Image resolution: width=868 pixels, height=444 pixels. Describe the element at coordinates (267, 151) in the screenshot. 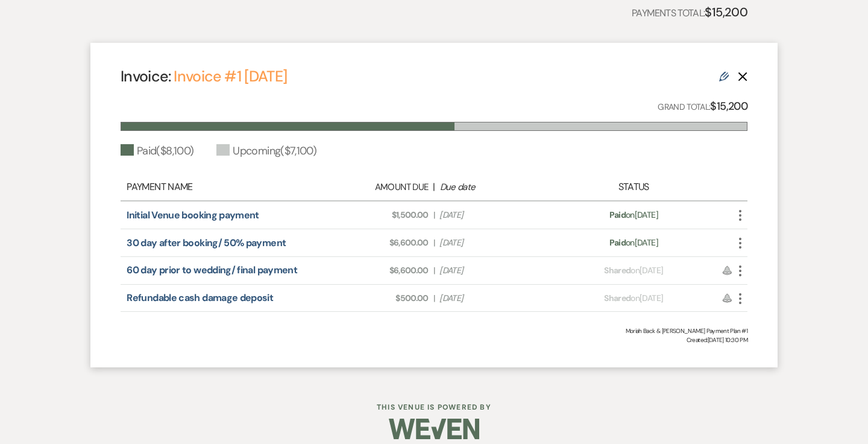

I see `div: Upcoming ( $7,100 )` at that location.